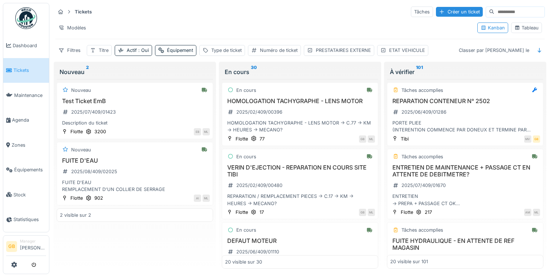 The height and width of the screenshot is (277, 551). Describe the element at coordinates (424, 112) in the screenshot. I see `div: 2025/06/409/01286` at that location.